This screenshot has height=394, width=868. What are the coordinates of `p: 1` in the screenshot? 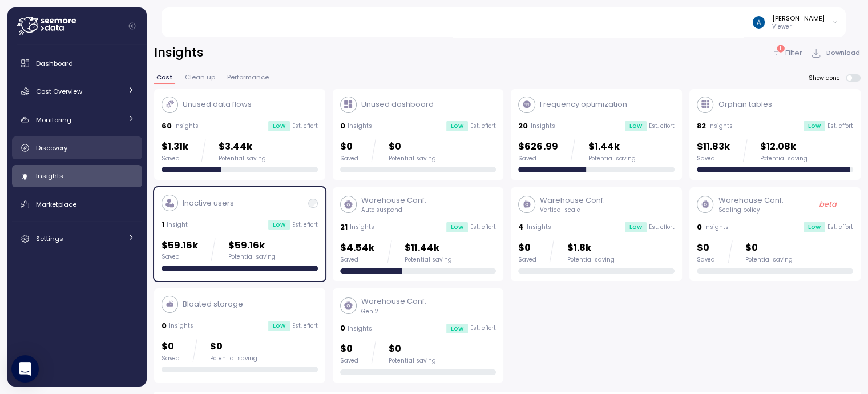 It's located at (162, 224).